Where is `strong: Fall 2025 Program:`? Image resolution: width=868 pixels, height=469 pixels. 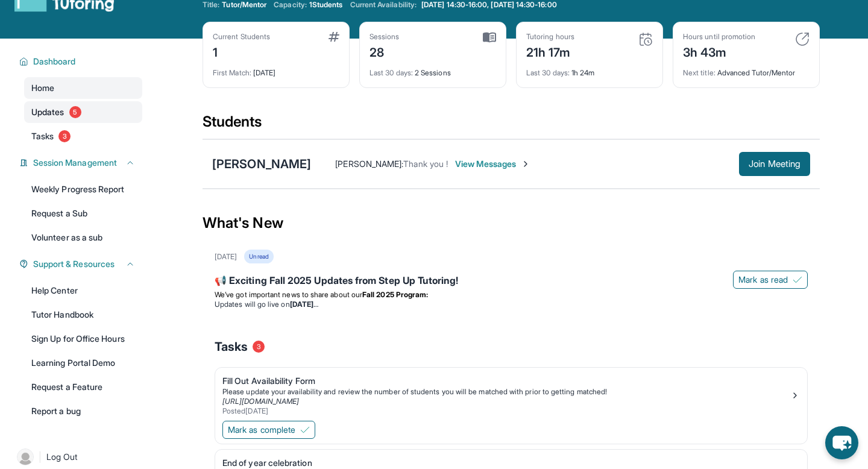
strong: Fall 2025 Program: is located at coordinates (395, 294).